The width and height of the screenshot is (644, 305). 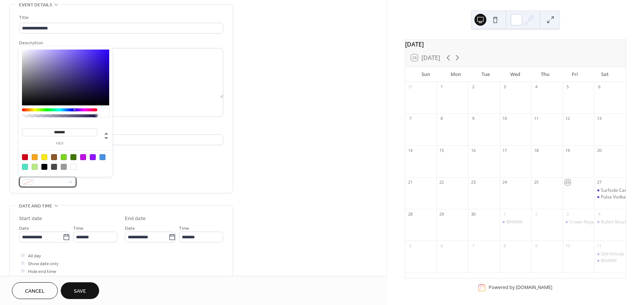 I want to click on div: 12, so click(x=568, y=118).